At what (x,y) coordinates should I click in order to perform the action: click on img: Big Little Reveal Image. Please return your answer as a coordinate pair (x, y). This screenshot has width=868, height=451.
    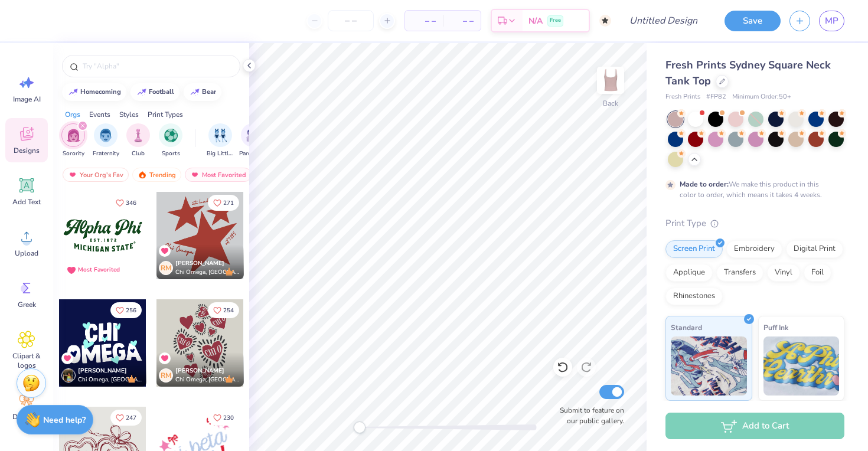
    Looking at the image, I should click on (220, 135).